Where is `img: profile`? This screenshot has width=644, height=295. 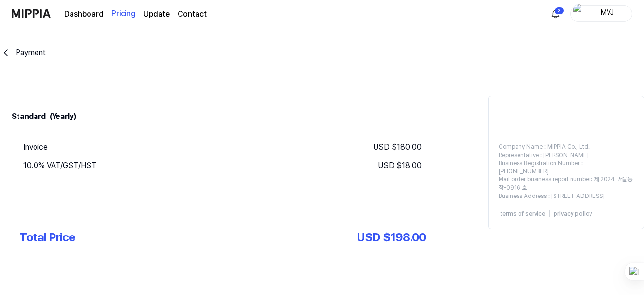 img: profile is located at coordinates (580, 13).